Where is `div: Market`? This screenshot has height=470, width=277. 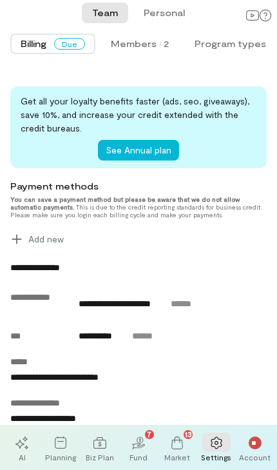
div: Market is located at coordinates (177, 457).